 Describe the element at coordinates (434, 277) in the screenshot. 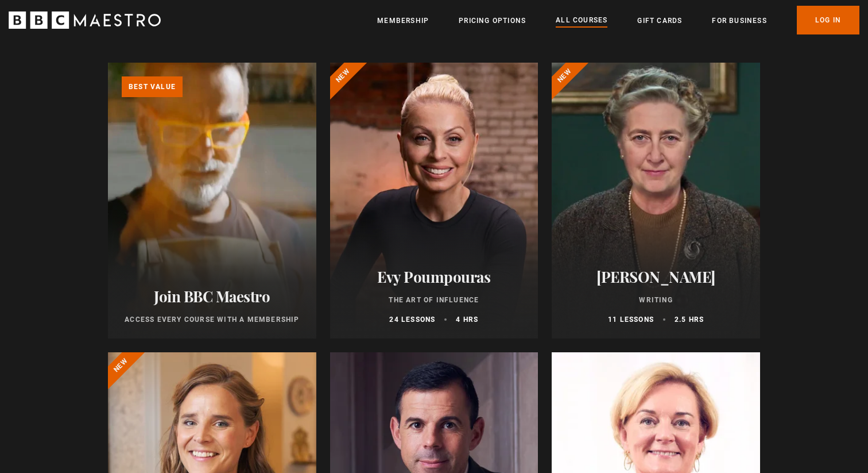

I see `h2: Evy Poumpouras` at that location.